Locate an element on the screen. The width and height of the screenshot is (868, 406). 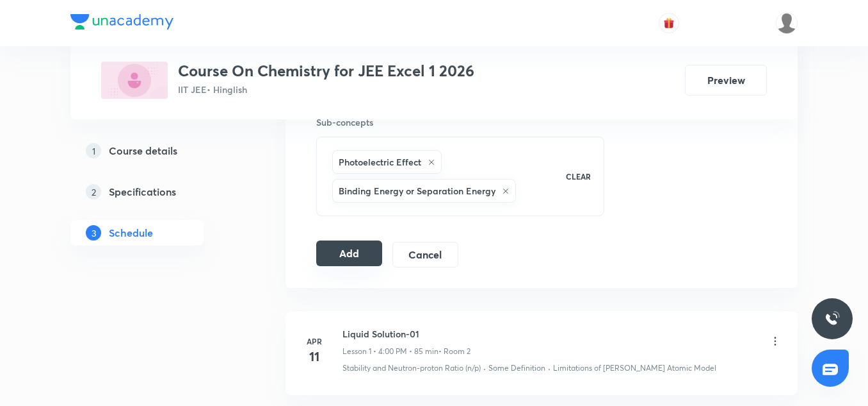
h6: Binding Energy or Separation Energy is located at coordinates (416, 191).